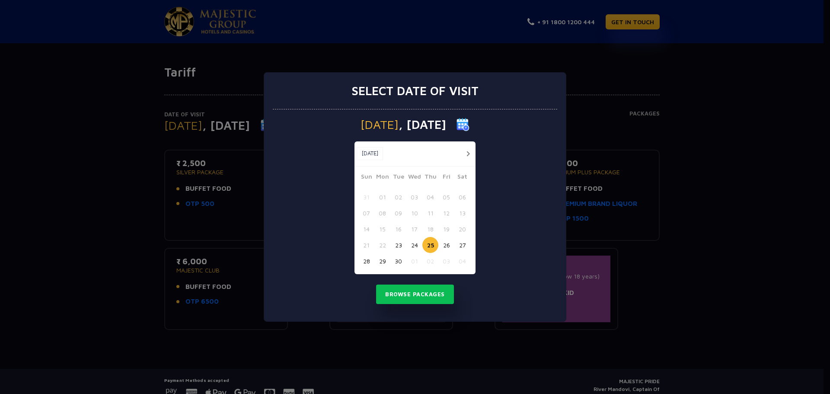 This screenshot has width=830, height=394. Describe the element at coordinates (382, 245) in the screenshot. I see `button: 22` at that location.